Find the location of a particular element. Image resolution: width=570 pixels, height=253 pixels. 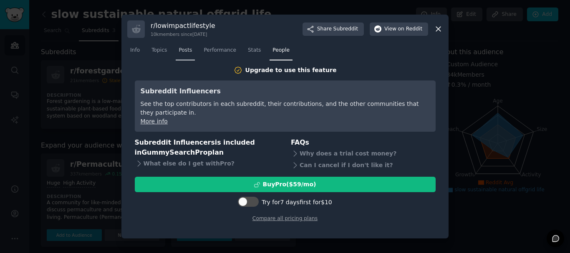

h3: r/ lowimpactlifestyle is located at coordinates (183, 25).